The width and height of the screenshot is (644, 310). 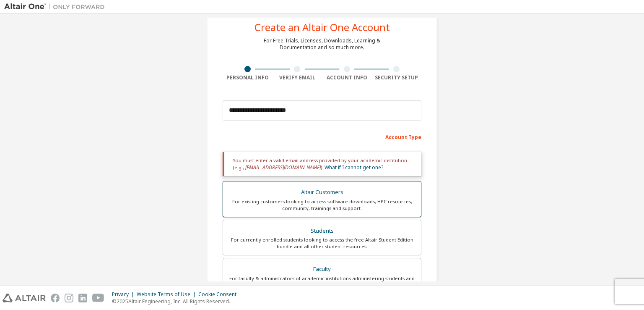 What do you see at coordinates (220, 294) in the screenshot?
I see `div: Cookie Consent` at bounding box center [220, 294].